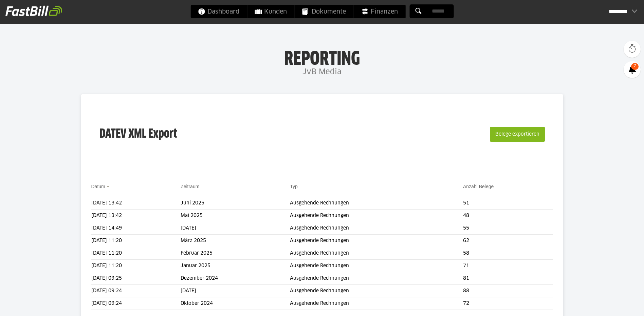  What do you see at coordinates (635, 66) in the screenshot?
I see `span: 7` at bounding box center [635, 66].